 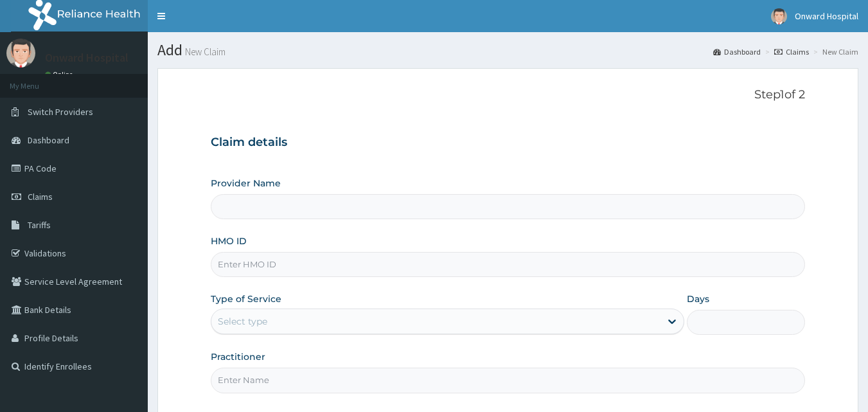 What do you see at coordinates (737, 52) in the screenshot?
I see `a: Dashboard` at bounding box center [737, 52].